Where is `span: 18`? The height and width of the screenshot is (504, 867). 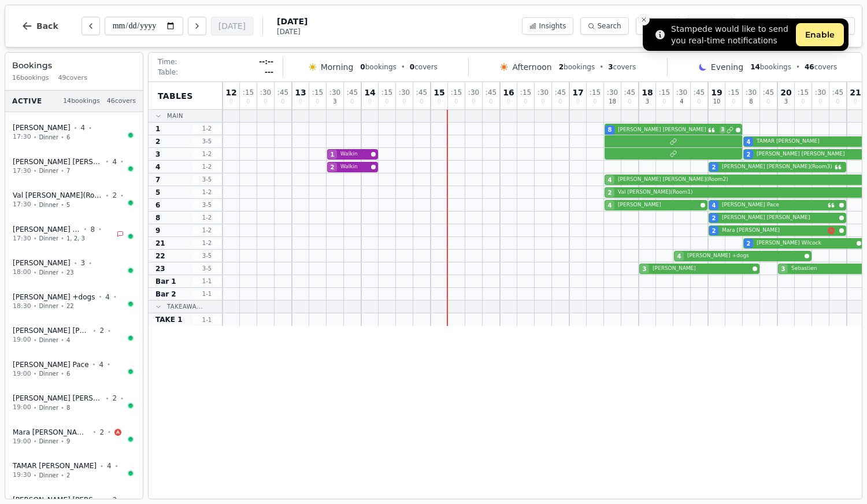
span: 18 is located at coordinates (647, 92).